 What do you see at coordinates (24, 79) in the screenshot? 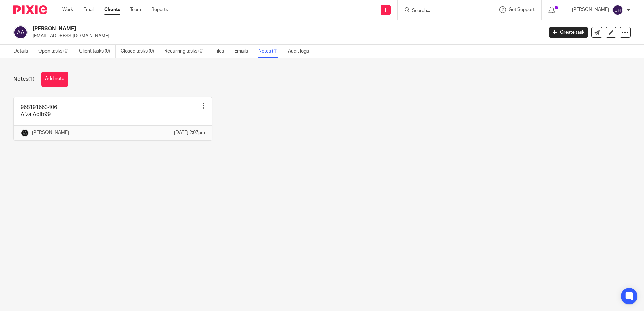
I see `h1: Notes` at bounding box center [24, 79].